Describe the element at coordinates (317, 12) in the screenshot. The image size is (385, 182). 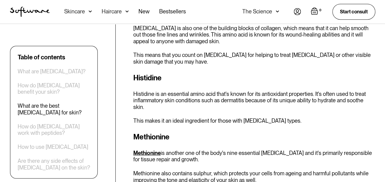
I see `a: Open empty cart` at that location.